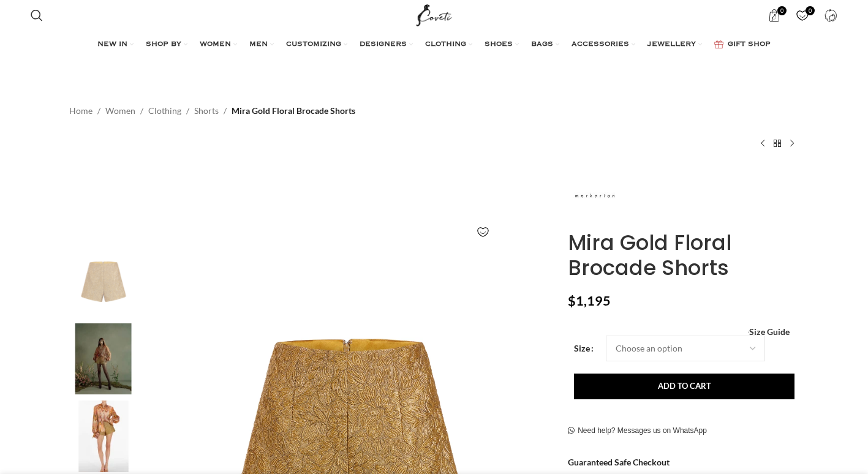 Image resolution: width=868 pixels, height=474 pixels. I want to click on span: CLOTHING, so click(445, 44).